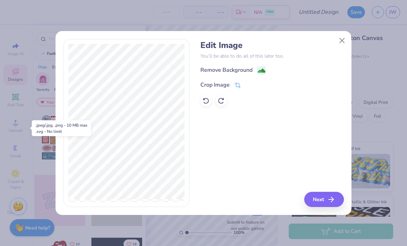 The width and height of the screenshot is (407, 246). What do you see at coordinates (272, 56) in the screenshot?
I see `p: You’ll be able to do all of this later too.` at bounding box center [272, 56].